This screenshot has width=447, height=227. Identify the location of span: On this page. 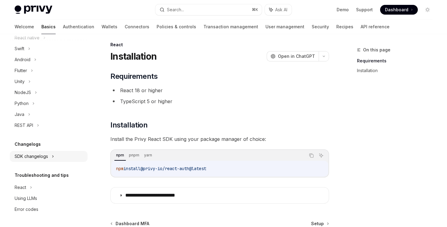
(376, 50).